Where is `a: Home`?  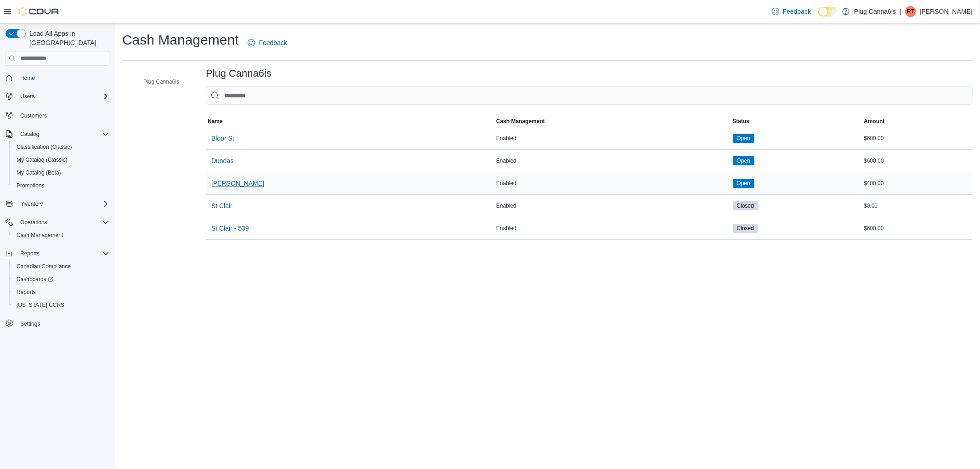
a: Home is located at coordinates (27, 78).